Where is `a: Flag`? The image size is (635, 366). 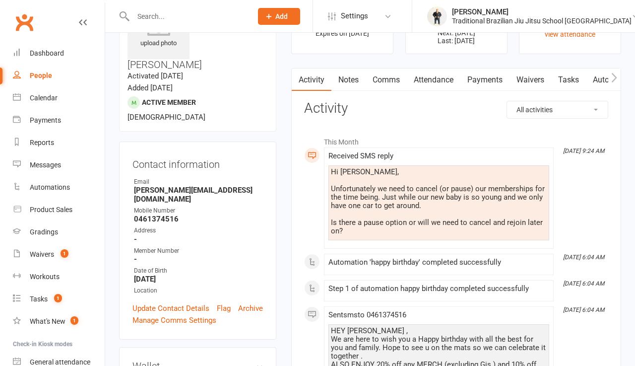
a: Flag is located at coordinates (224, 308).